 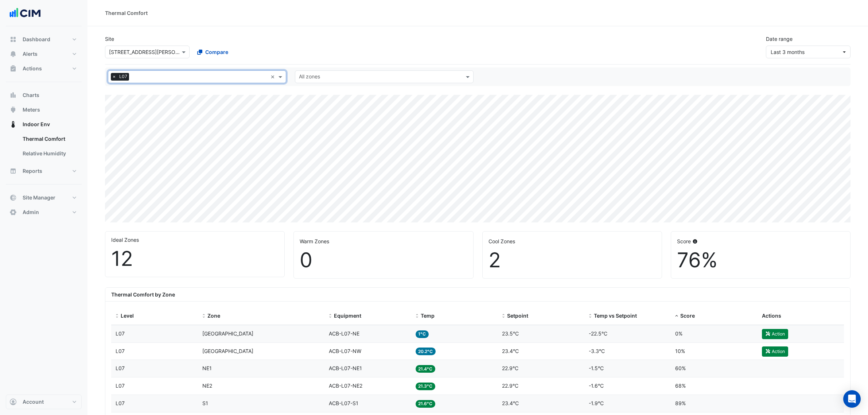 What do you see at coordinates (681, 368) in the screenshot?
I see `span: 60%` at bounding box center [681, 368].